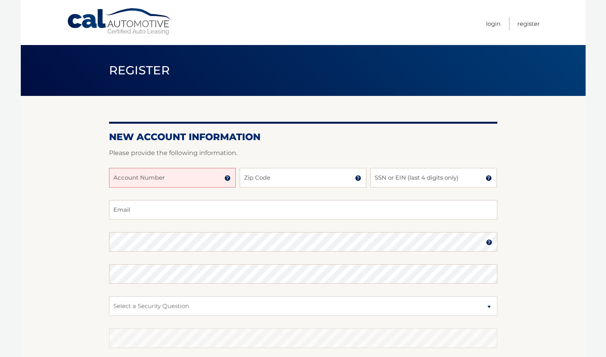  What do you see at coordinates (172, 178) in the screenshot?
I see `input: Account Number` at bounding box center [172, 178].